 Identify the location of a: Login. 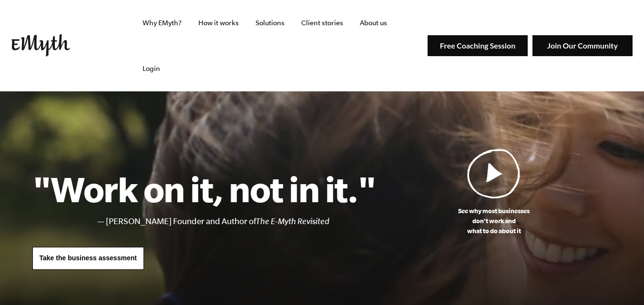
(151, 69).